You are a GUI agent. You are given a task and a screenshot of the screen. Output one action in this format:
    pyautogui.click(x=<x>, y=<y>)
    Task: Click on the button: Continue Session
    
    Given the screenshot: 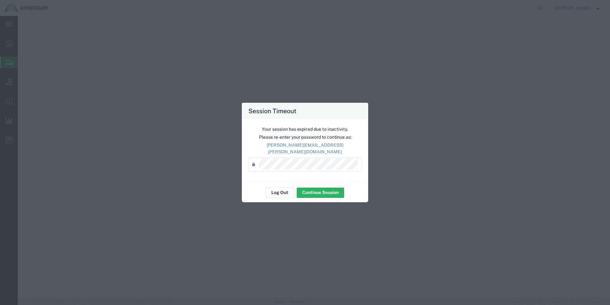 What is the action you would take?
    pyautogui.click(x=320, y=192)
    